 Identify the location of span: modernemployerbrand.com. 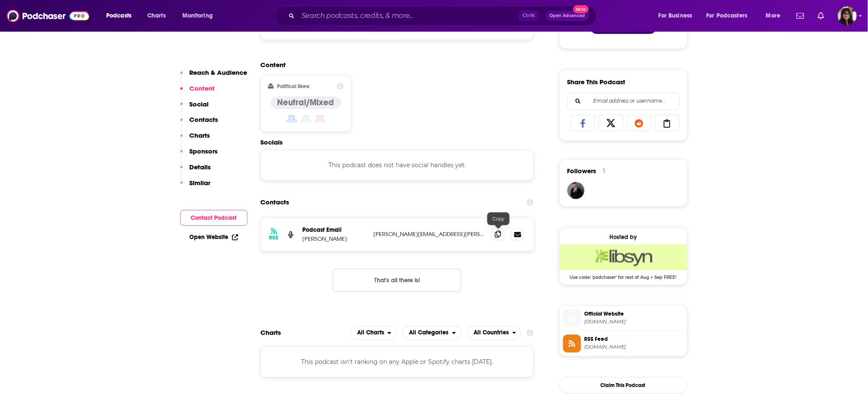
(634, 322).